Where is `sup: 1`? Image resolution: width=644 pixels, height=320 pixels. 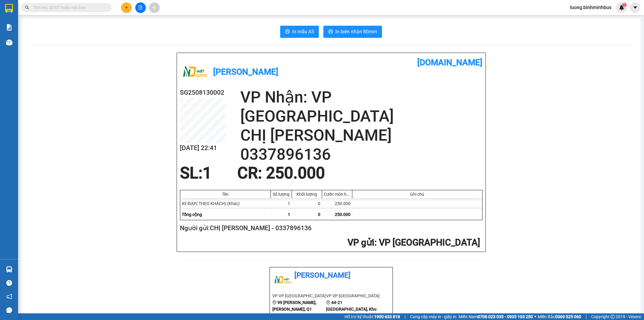
sup: 1 is located at coordinates (624, 5).